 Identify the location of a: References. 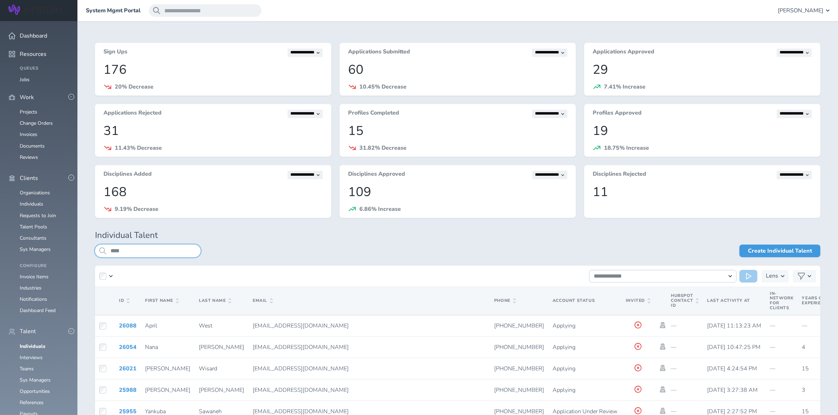
(32, 403).